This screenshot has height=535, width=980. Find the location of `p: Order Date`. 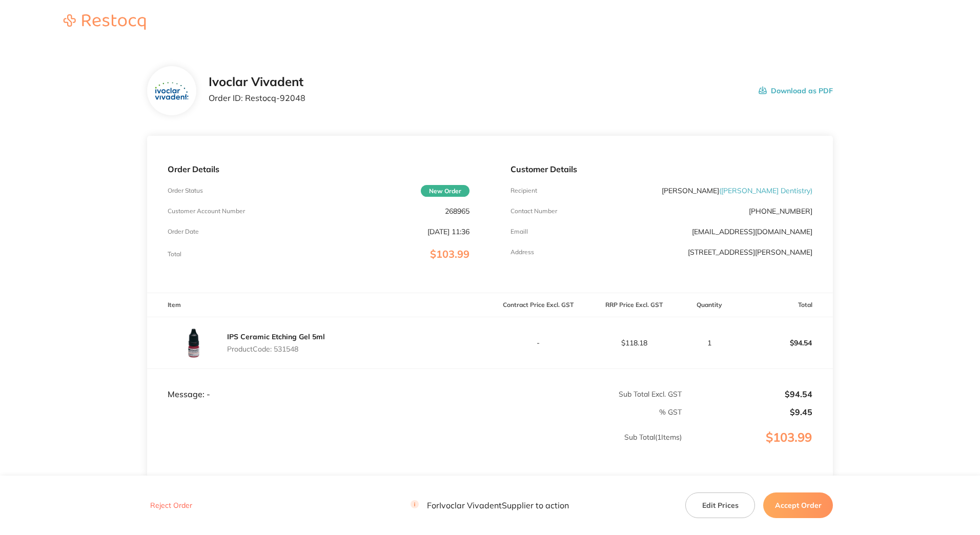

p: Order Date is located at coordinates (183, 232).